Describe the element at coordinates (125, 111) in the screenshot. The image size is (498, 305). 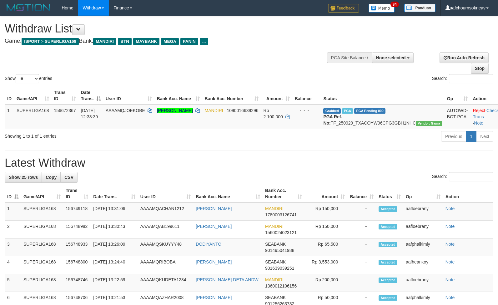
I see `span: AAAAMQJOEKOBE` at that location.